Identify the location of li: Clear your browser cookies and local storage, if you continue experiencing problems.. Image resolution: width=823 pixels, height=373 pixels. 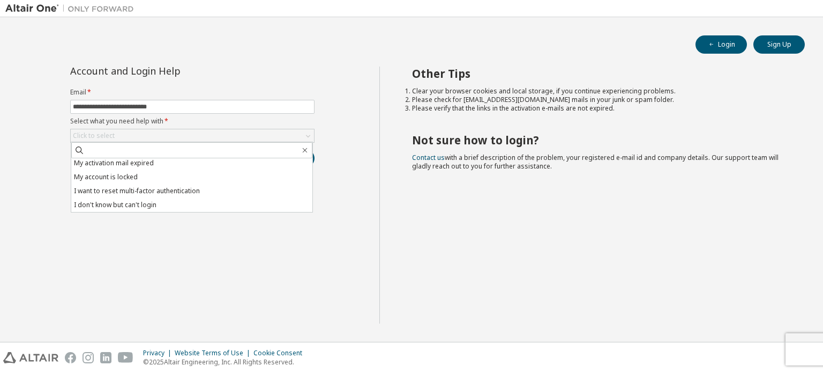
(599, 91).